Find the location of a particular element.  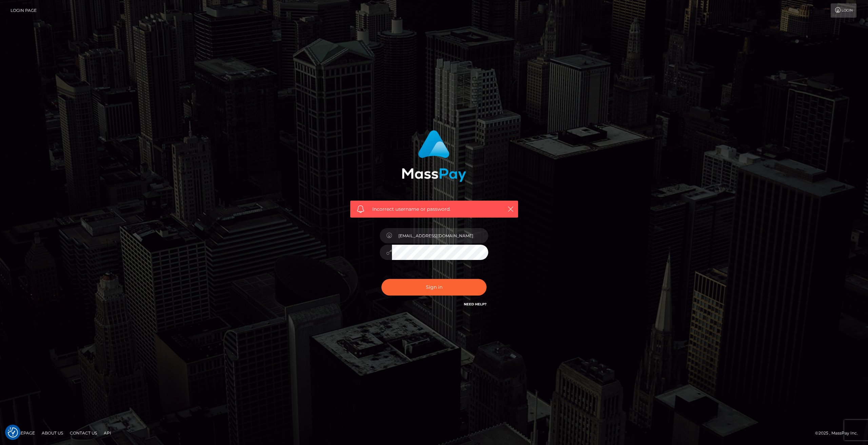

a: Login Page is located at coordinates (23, 11).